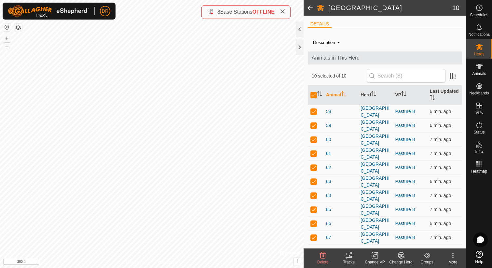  Describe the element at coordinates (329, 209) in the screenshot. I see `span: 65` at that location.